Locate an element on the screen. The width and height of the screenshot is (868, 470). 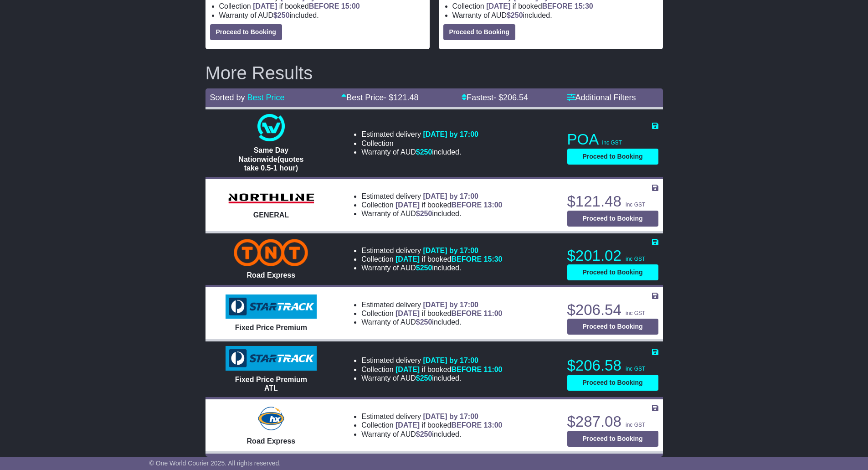
span: 15:30 is located at coordinates (493, 259).